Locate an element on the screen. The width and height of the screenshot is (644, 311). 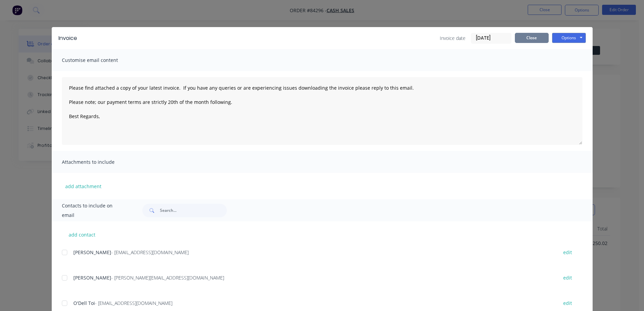
span: Customise email content is located at coordinates (99, 60).